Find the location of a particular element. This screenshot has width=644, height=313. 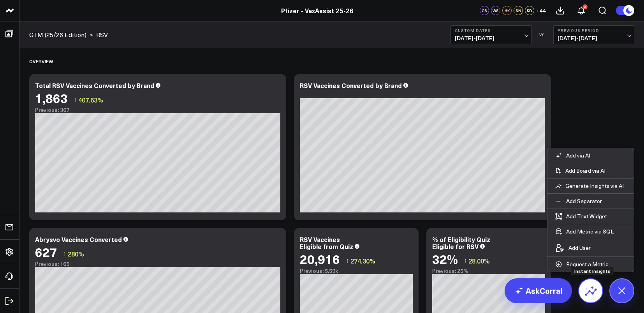

span: 28.00% is located at coordinates (479, 261).